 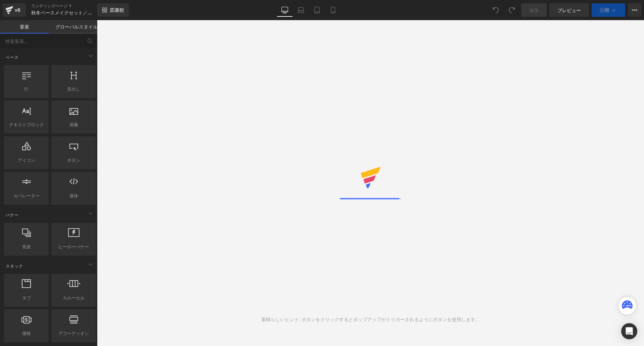 What do you see at coordinates (113, 10) in the screenshot?
I see `a: 新しいライブラリ` at bounding box center [113, 10].